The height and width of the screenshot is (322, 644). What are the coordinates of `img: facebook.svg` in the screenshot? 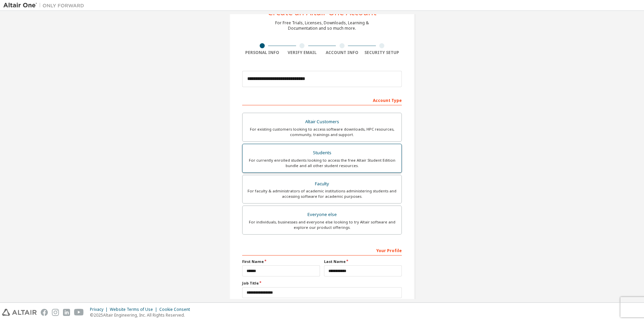 It's located at (44, 312).